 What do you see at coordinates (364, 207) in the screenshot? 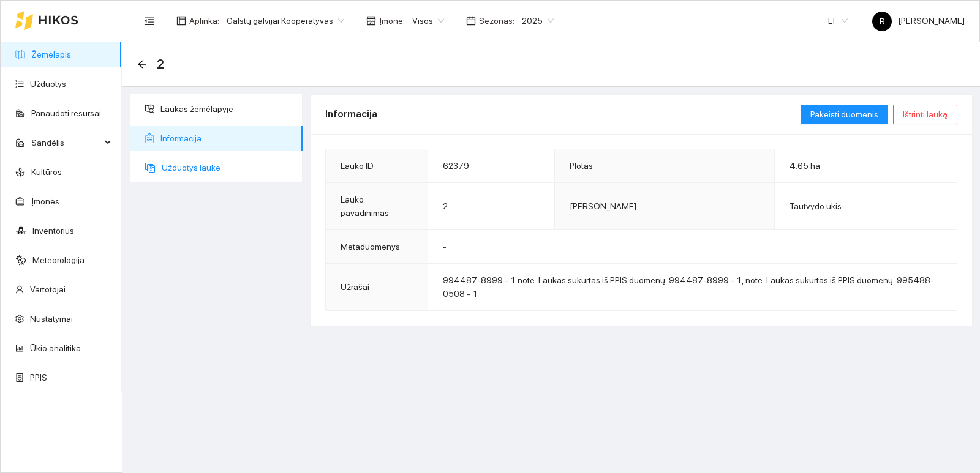
I see `span: Lauko pavadinimas` at bounding box center [364, 207].